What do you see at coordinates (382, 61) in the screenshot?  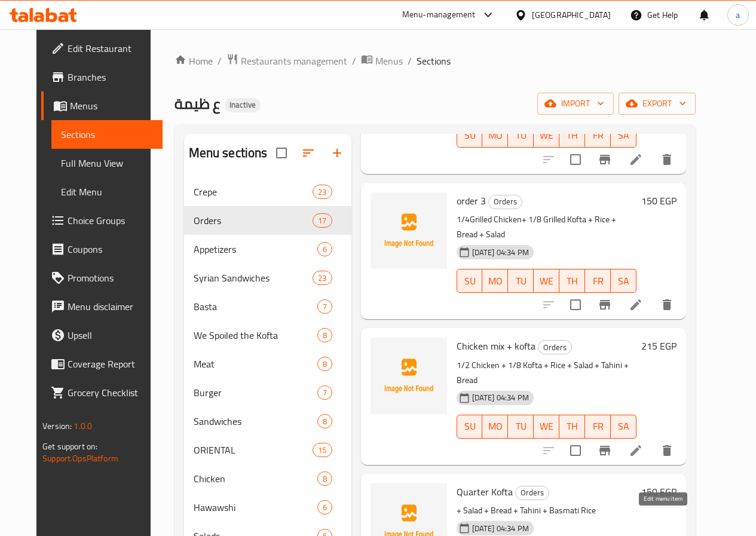 I see `a: Menus` at bounding box center [382, 61].